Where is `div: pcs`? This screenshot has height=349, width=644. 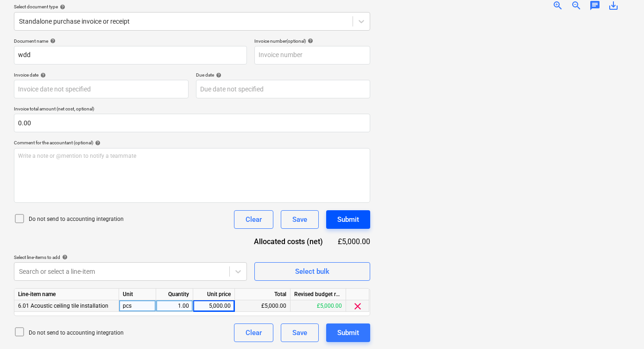
div: pcs is located at coordinates (138, 306).